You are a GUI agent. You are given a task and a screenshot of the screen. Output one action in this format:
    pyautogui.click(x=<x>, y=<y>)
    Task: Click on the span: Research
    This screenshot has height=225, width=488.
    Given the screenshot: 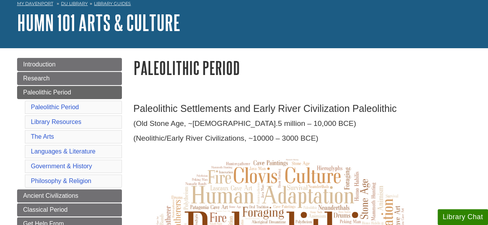 What is the action you would take?
    pyautogui.click(x=37, y=78)
    